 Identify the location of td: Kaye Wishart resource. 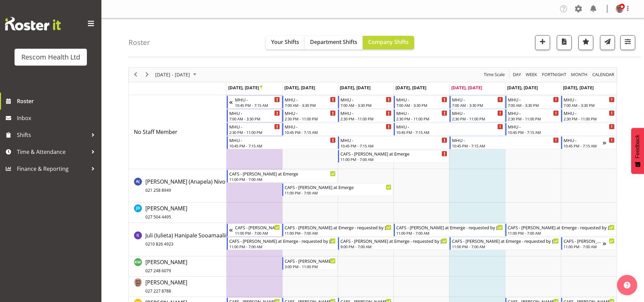
(177, 267).